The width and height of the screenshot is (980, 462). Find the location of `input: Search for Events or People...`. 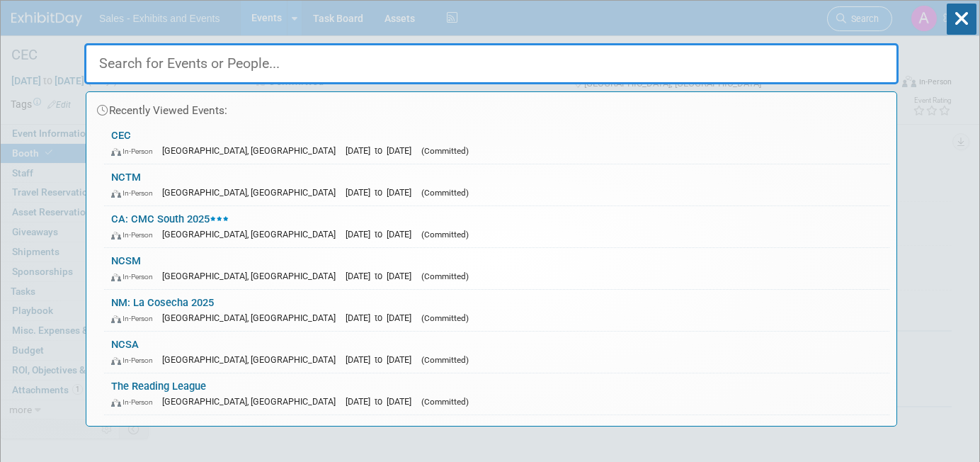

input: Search for Events or People... is located at coordinates (492, 64).